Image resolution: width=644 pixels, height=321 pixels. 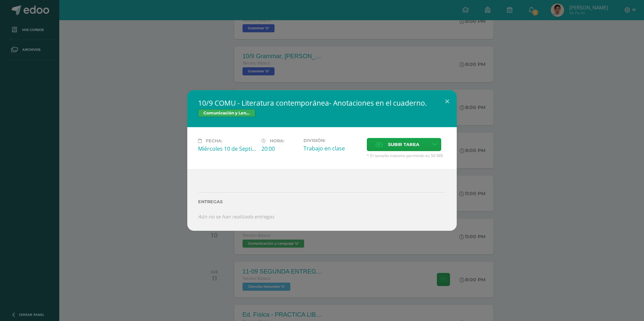 What do you see at coordinates (279, 149) in the screenshot?
I see `div: 20:00` at bounding box center [279, 149].